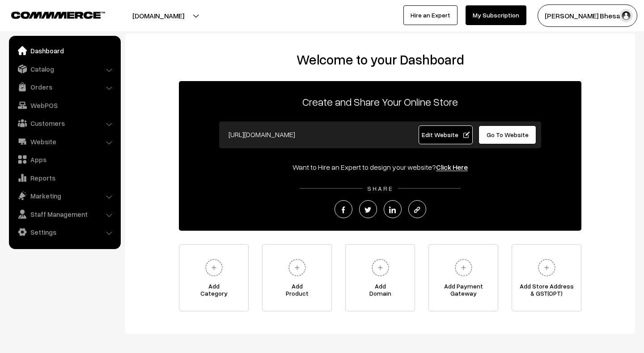 This screenshot has height=353, width=644. I want to click on a: Settings, so click(64, 232).